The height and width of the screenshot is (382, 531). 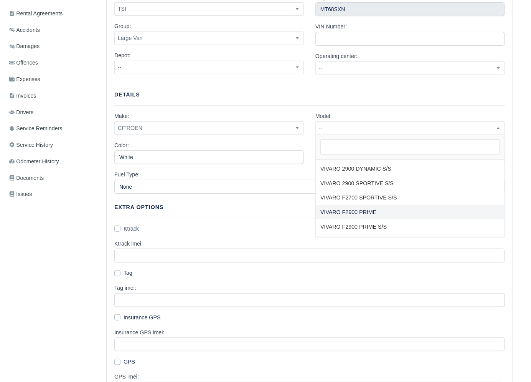 I want to click on a: Offences, so click(x=50, y=63).